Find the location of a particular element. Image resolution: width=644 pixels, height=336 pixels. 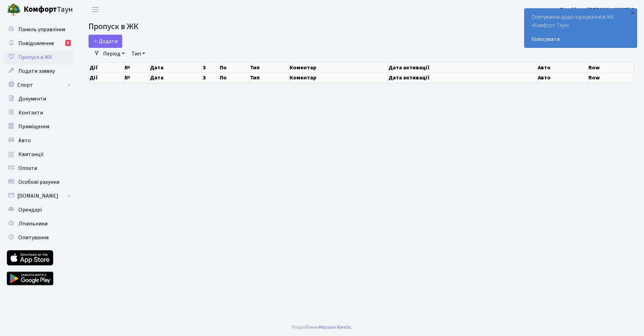

div: Розроблено . is located at coordinates (322, 327).